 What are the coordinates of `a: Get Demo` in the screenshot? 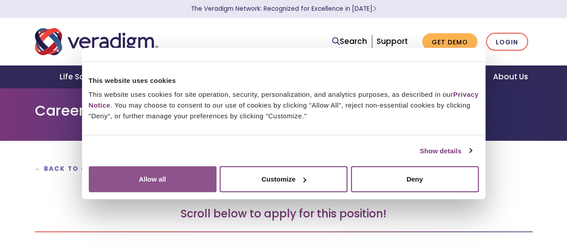 It's located at (450, 42).